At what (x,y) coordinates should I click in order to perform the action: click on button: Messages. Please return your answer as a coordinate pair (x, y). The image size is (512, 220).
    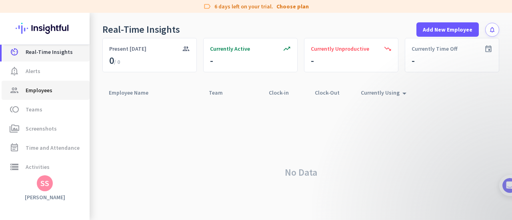
    Looking at the image, I should click on (60, 180).